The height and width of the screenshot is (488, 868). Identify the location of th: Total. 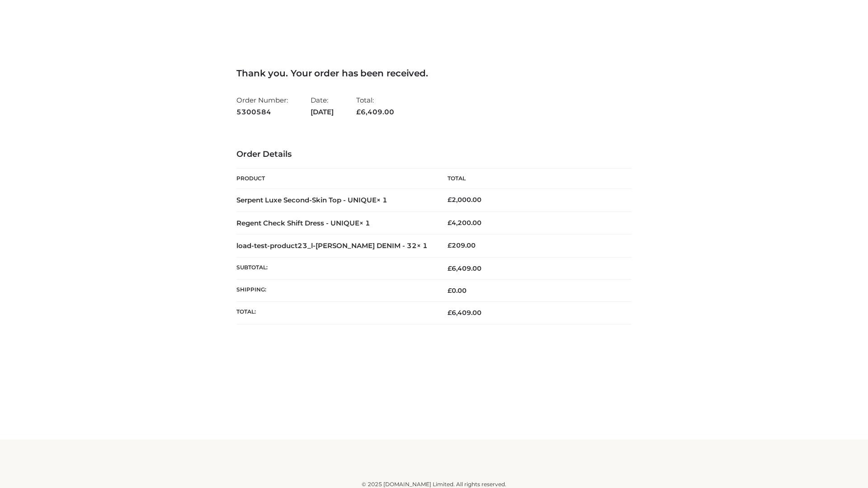
(532, 178).